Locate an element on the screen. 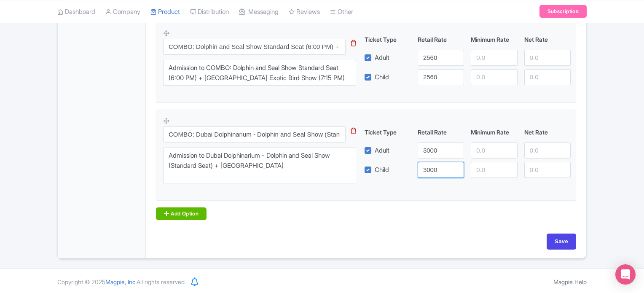 This screenshot has height=293, width=644. input: Save is located at coordinates (561, 242).